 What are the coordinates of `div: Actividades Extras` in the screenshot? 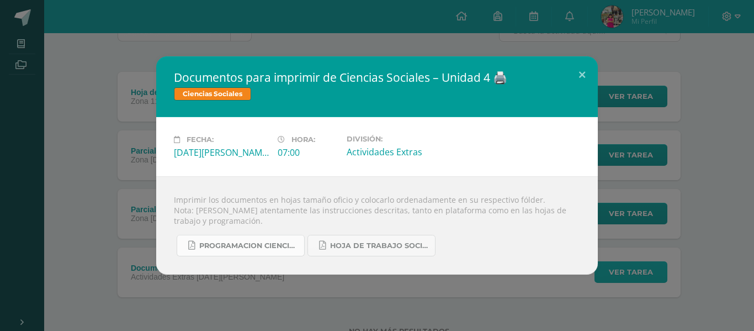 It's located at (394, 152).